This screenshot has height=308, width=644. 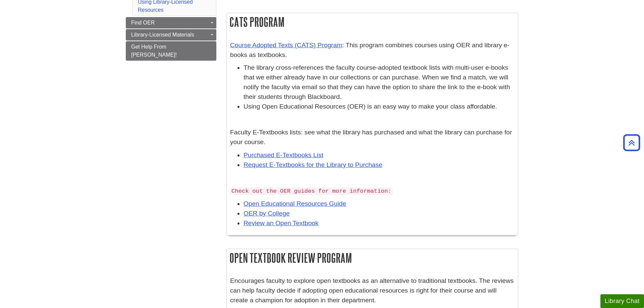 What do you see at coordinates (379, 82) in the screenshot?
I see `li: The library cross-references the faculty course-adopted textbook lists with multi-user e-books th...` at bounding box center [379, 82].